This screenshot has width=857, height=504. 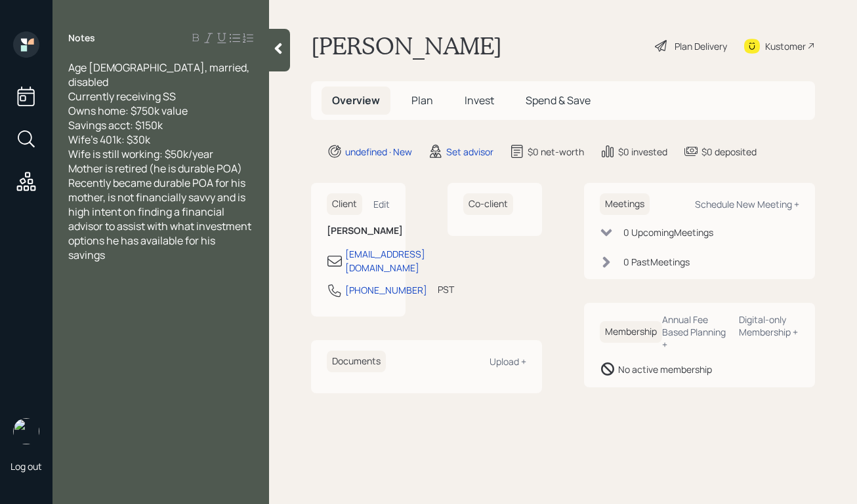 I want to click on div: 0 Past Meeting s, so click(x=657, y=262).